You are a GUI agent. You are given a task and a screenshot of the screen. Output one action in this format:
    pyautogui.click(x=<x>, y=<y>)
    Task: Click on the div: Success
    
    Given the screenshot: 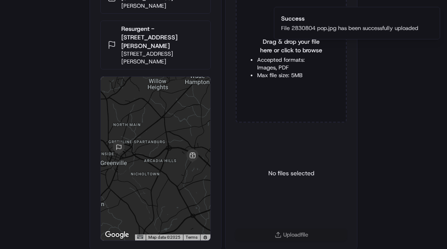 What is the action you would take?
    pyautogui.click(x=350, y=18)
    